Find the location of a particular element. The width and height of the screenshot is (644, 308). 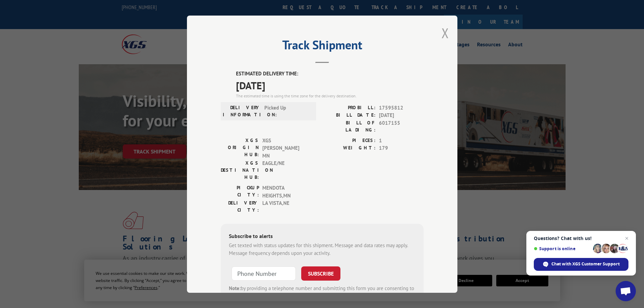

span: Support is online is located at coordinates (562, 248).